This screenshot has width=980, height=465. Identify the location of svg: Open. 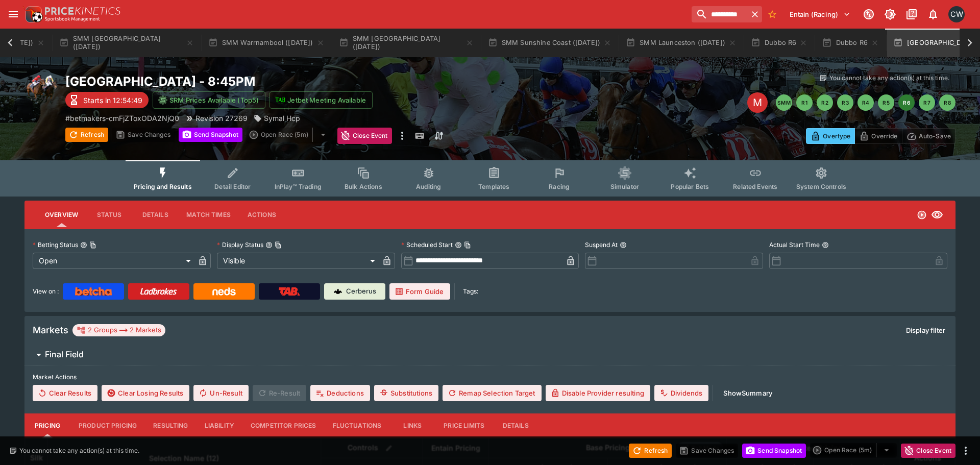
(922, 215).